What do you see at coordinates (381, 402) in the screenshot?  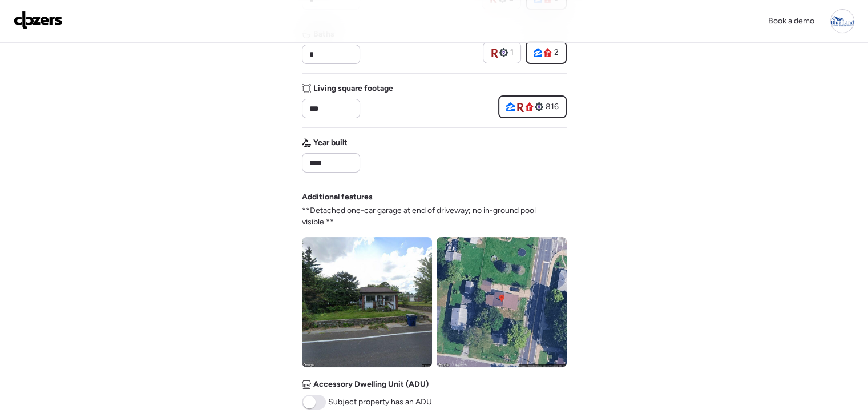 I see `span: Subject property has an ADU` at bounding box center [381, 402].